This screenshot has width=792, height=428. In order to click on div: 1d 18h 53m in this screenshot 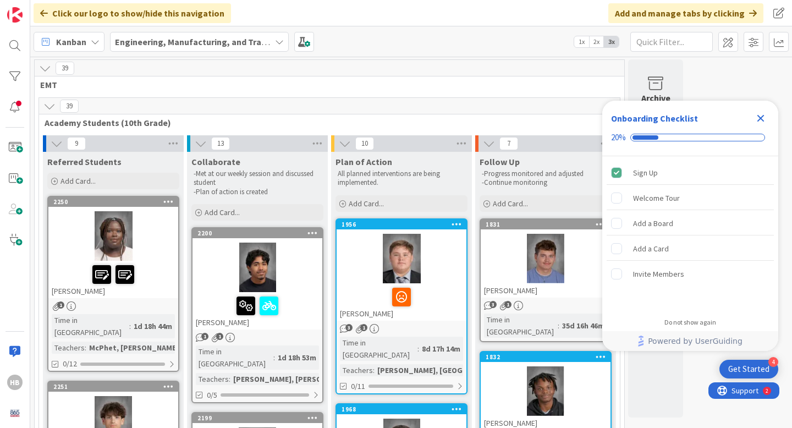, I will do `click(297, 358)`.